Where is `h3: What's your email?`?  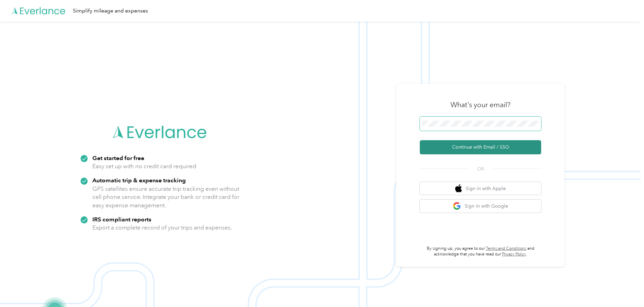
h3: What's your email? is located at coordinates (481, 105).